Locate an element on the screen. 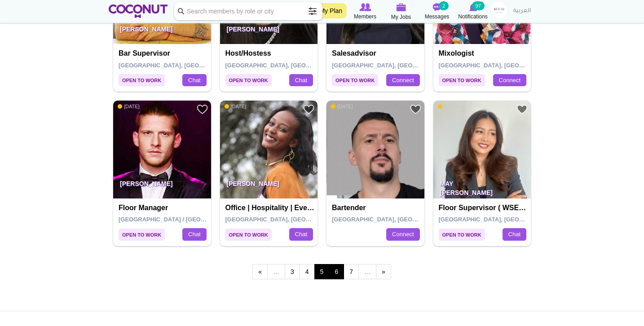  span: Messages is located at coordinates (437, 17).